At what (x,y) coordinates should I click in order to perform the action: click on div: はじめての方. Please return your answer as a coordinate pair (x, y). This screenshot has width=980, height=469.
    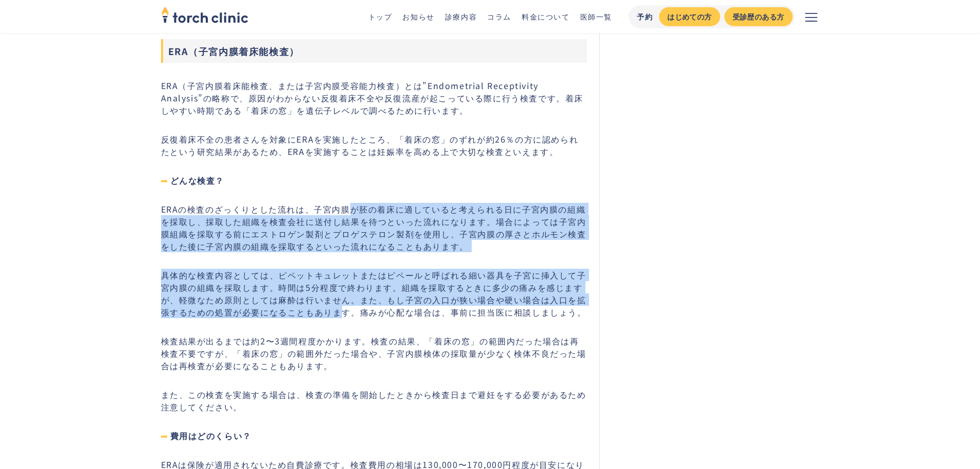
    Looking at the image, I should click on (690, 16).